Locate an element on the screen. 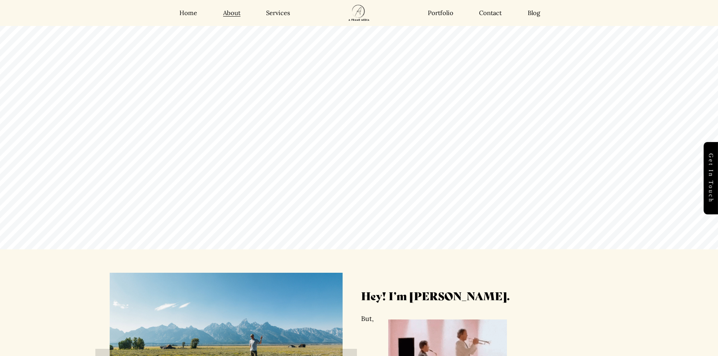  a: Get in touch is located at coordinates (711, 178).